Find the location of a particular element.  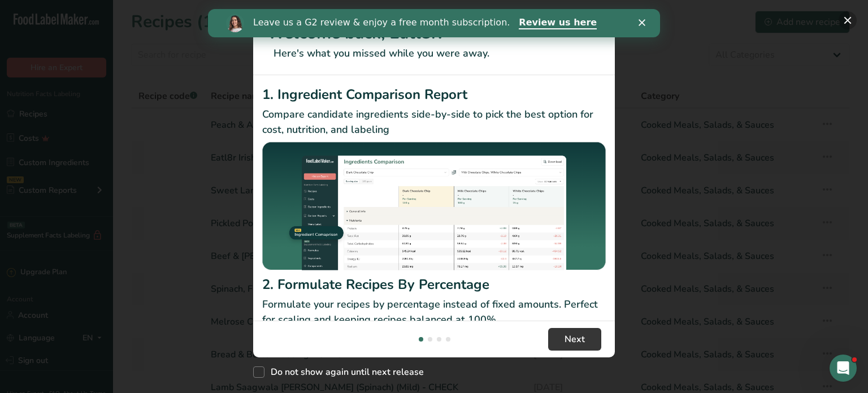

img: Ingredient Comparison Report is located at coordinates (434, 206).